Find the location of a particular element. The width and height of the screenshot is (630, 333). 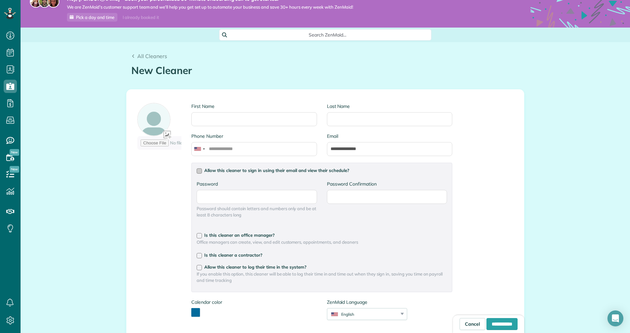

div: English is located at coordinates (363, 314).